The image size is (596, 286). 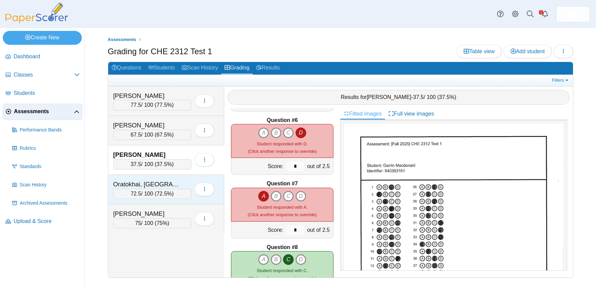 I want to click on a: PaperScorer, so click(x=37, y=21).